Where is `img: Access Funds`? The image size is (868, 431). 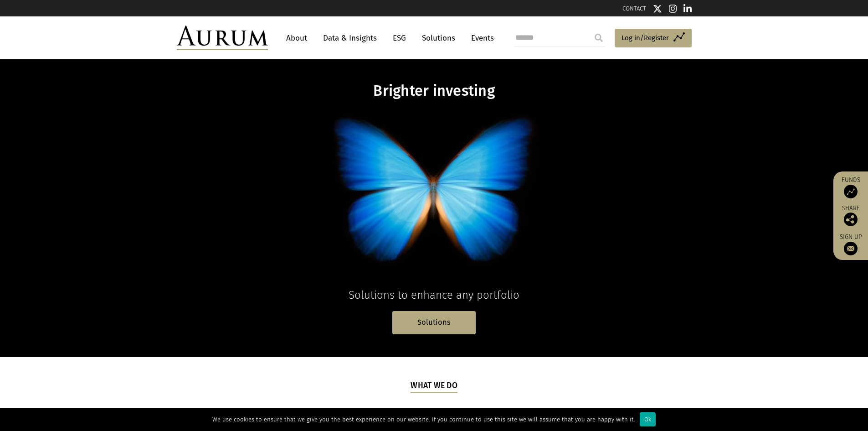
img: Access Funds is located at coordinates (851, 191).